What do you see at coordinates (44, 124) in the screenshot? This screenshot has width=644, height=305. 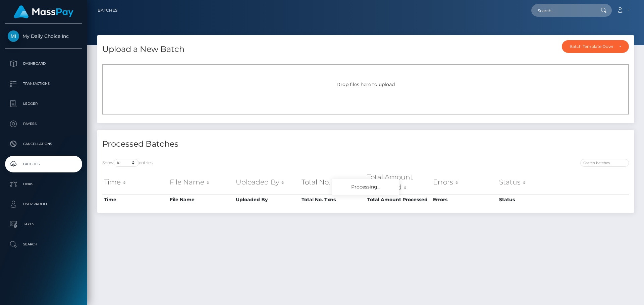 I see `p: Payees` at bounding box center [44, 124].